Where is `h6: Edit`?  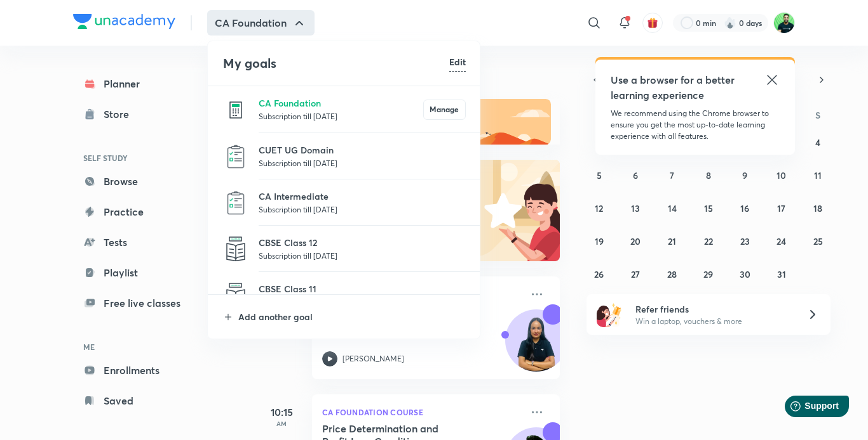 h6: Edit is located at coordinates (457, 61).